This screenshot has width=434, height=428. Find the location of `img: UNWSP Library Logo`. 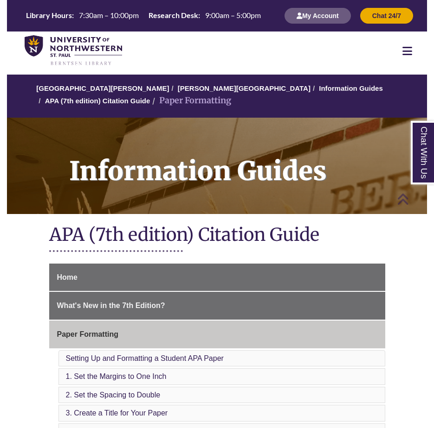

img: UNWSP Library Logo is located at coordinates (73, 51).